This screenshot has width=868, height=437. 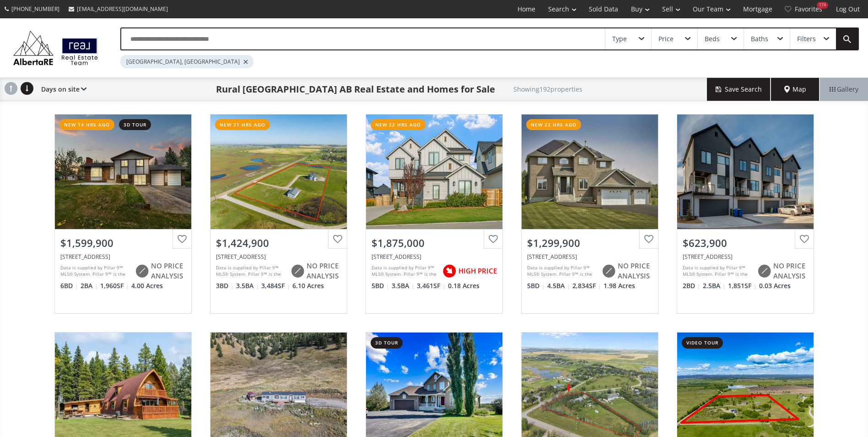 I want to click on div: Baths, so click(x=759, y=39).